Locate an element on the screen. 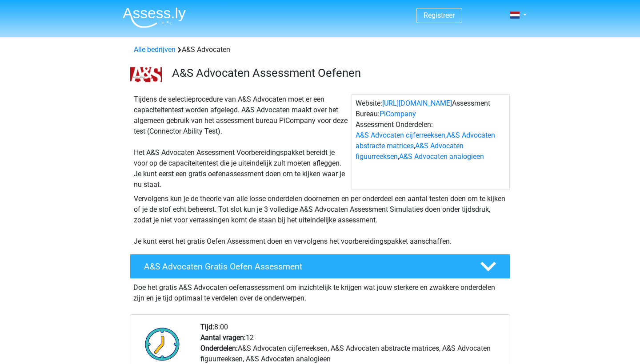 The height and width of the screenshot is (364, 640). div: Vervolgens kun je de theorie van alle losse onderdelen doornemen en per onderdeel een aantal test... is located at coordinates (320, 220).